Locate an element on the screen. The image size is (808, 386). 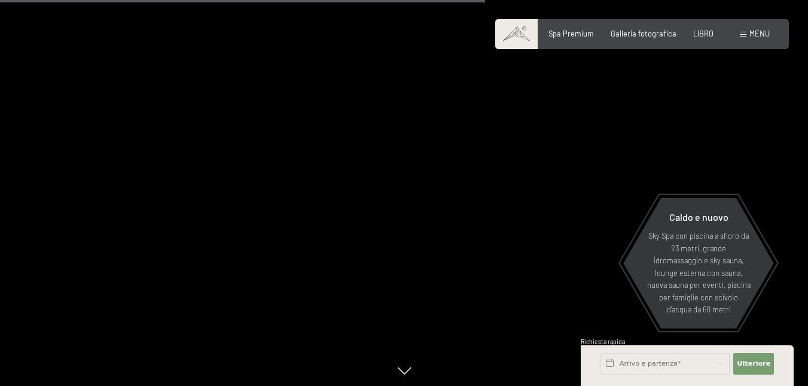
a: Galleria fotografica is located at coordinates (643, 33).